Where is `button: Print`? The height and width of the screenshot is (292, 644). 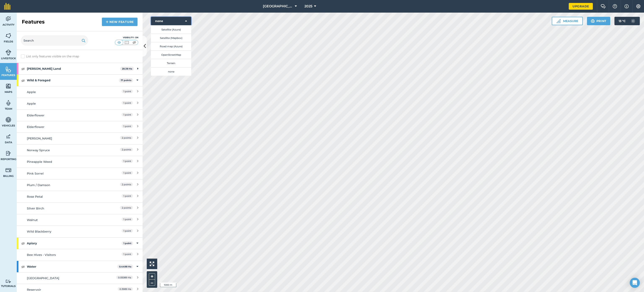 button: Print is located at coordinates (599, 21).